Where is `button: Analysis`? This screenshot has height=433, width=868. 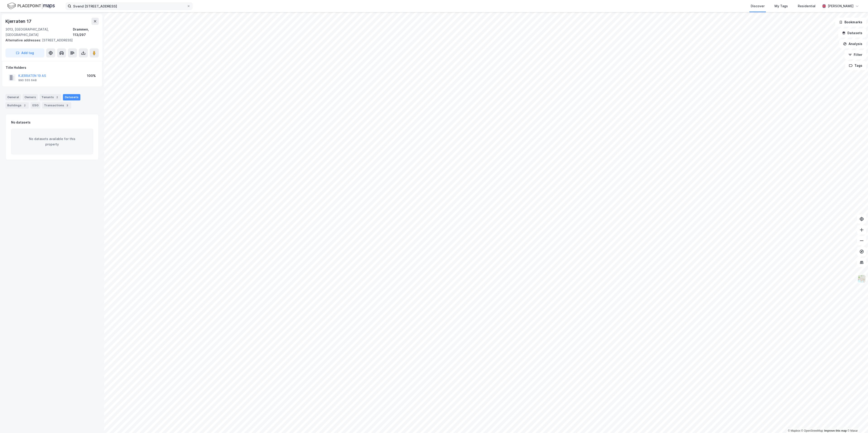
button: Analysis is located at coordinates (853, 44).